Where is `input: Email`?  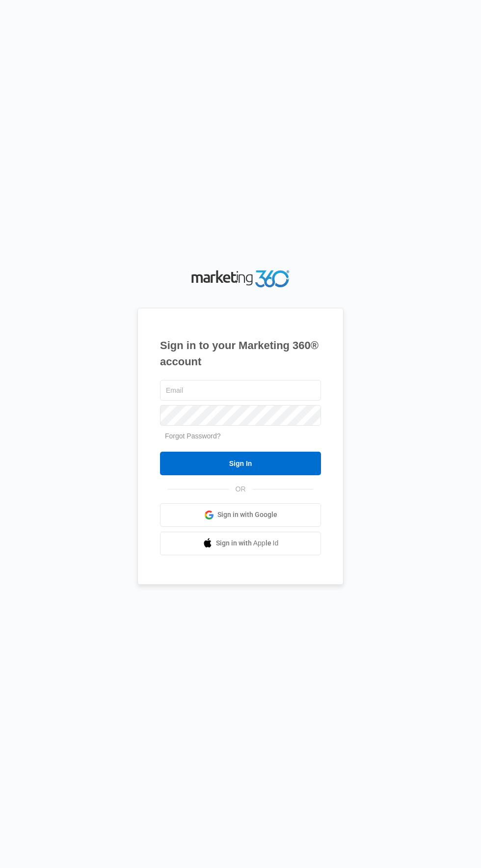
input: Email is located at coordinates (240, 390).